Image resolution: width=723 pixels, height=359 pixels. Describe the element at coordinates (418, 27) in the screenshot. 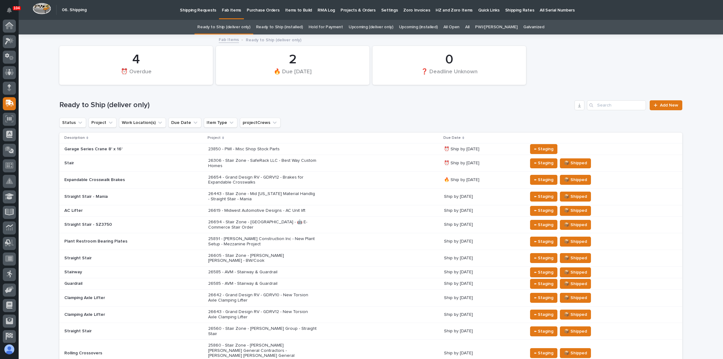

I see `a: Upcoming (installed)` at that location.